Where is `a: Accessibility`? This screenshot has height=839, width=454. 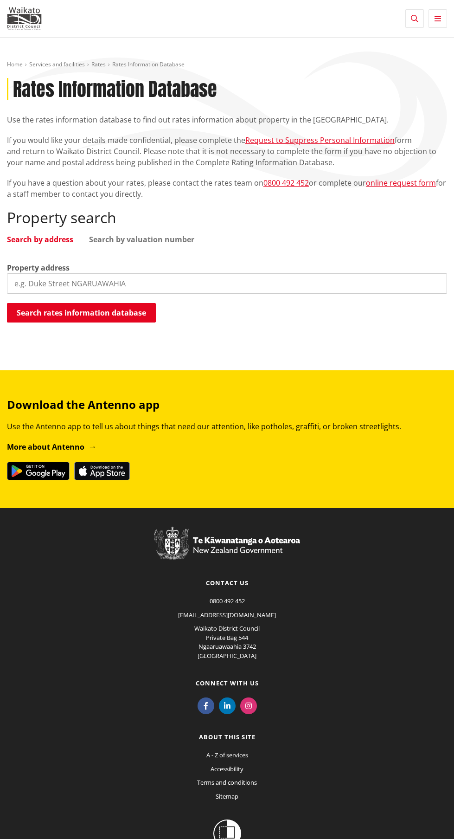 a: Accessibility is located at coordinates (227, 769).